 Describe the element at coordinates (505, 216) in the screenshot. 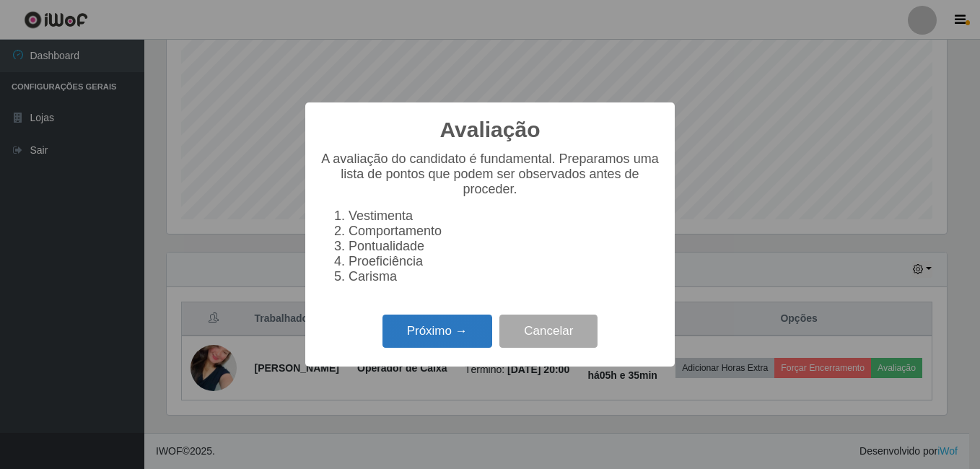

I see `li: Vestimenta` at that location.